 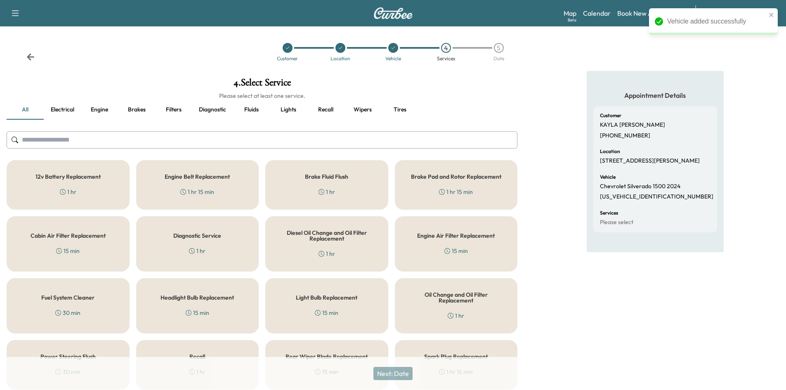 What do you see at coordinates (262, 85) in the screenshot?
I see `h1: 4 . Select Service` at bounding box center [262, 85].